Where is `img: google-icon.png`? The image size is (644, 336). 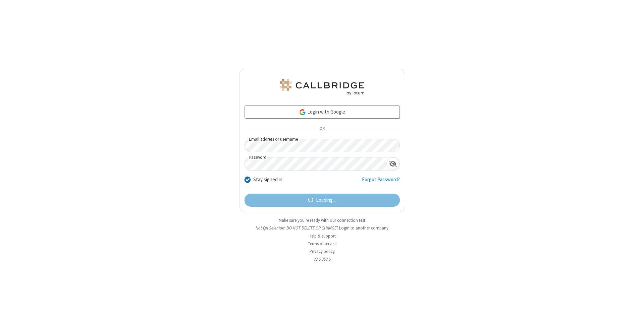
img: google-icon.png is located at coordinates (302, 112).